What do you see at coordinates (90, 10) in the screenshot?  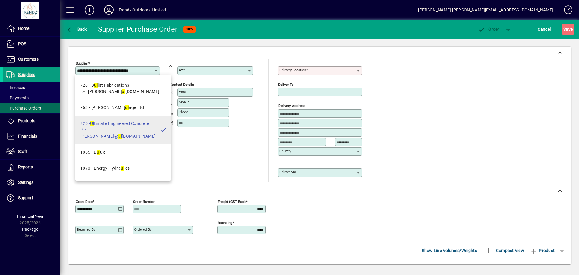 I see `button: Add` at bounding box center [90, 10].